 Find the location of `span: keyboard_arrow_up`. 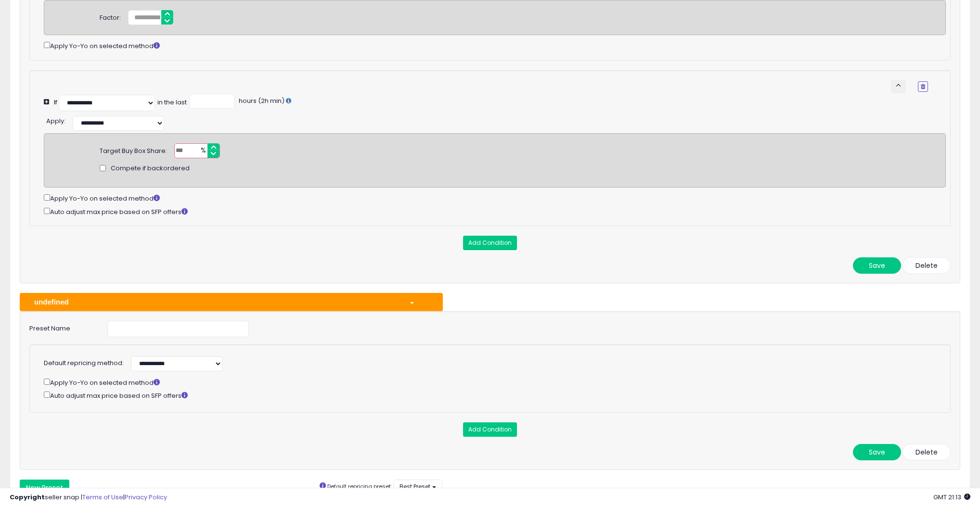

span: keyboard_arrow_up is located at coordinates (898, 85).